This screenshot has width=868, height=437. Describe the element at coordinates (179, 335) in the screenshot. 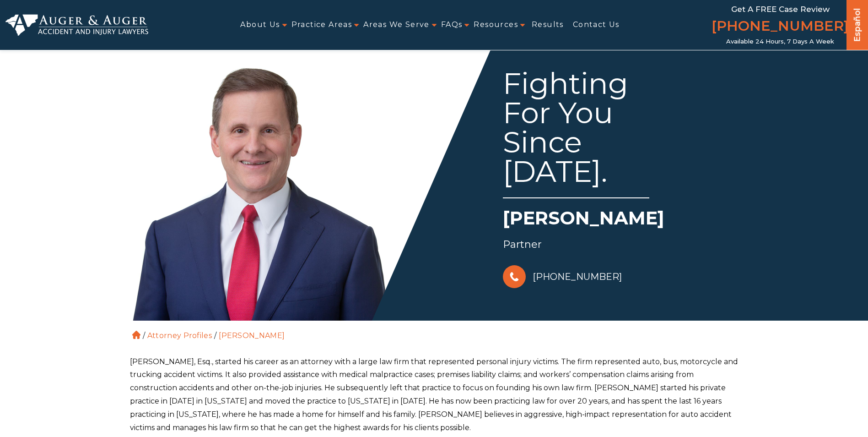

I see `a: Attorney Profiles` at that location.